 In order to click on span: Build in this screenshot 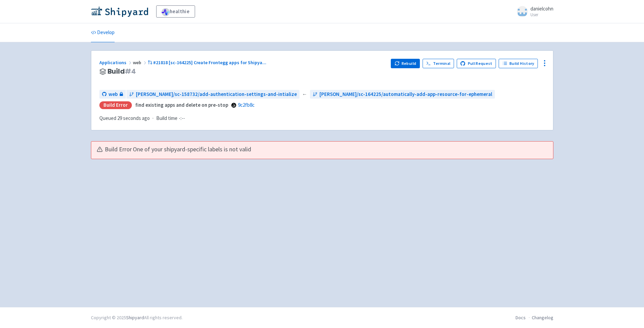, I will do `click(122, 71)`.